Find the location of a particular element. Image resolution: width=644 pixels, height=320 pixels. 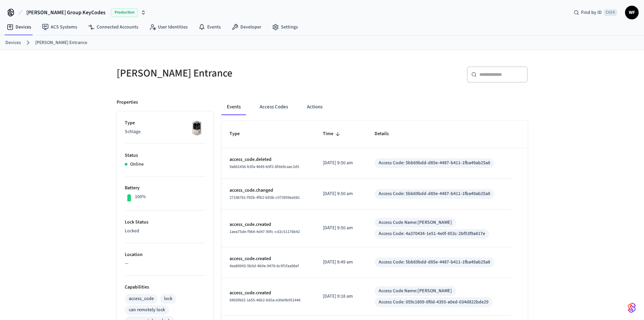

p: Location is located at coordinates (165, 255).